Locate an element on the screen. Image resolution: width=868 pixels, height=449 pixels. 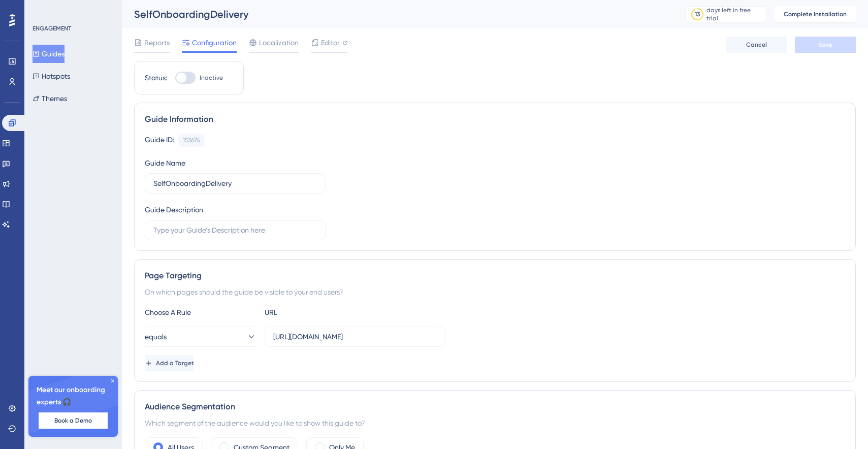
span: Editor is located at coordinates (330, 43).